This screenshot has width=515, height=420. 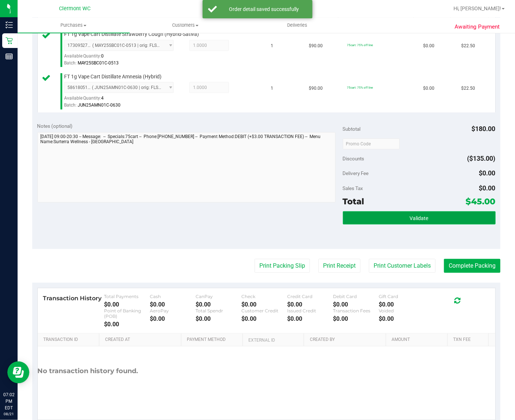 What do you see at coordinates (355, 173) in the screenshot?
I see `span: Delivery Fee` at bounding box center [355, 173].